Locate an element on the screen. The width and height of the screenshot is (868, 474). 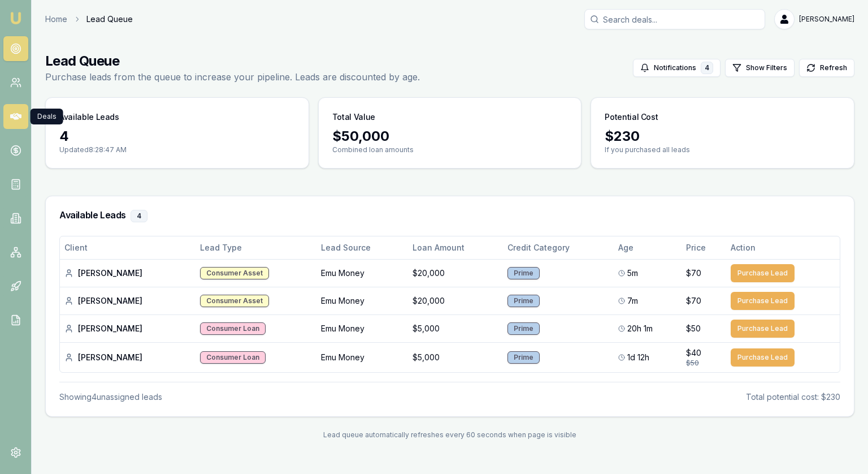
th: Credit Category is located at coordinates (558, 247).